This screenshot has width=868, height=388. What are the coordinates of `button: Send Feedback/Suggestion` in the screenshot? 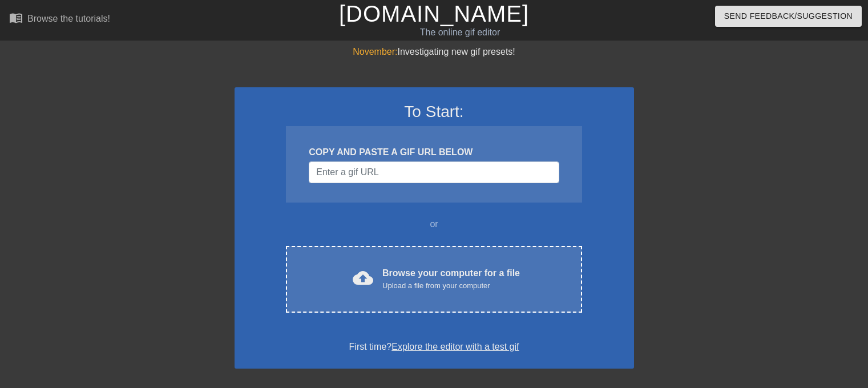 It's located at (788, 16).